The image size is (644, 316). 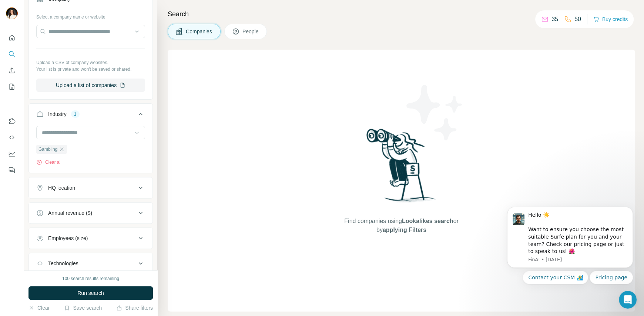 What do you see at coordinates (82, 77) in the screenshot?
I see `p: Message from FinAI, sent 18w ago` at bounding box center [82, 77].